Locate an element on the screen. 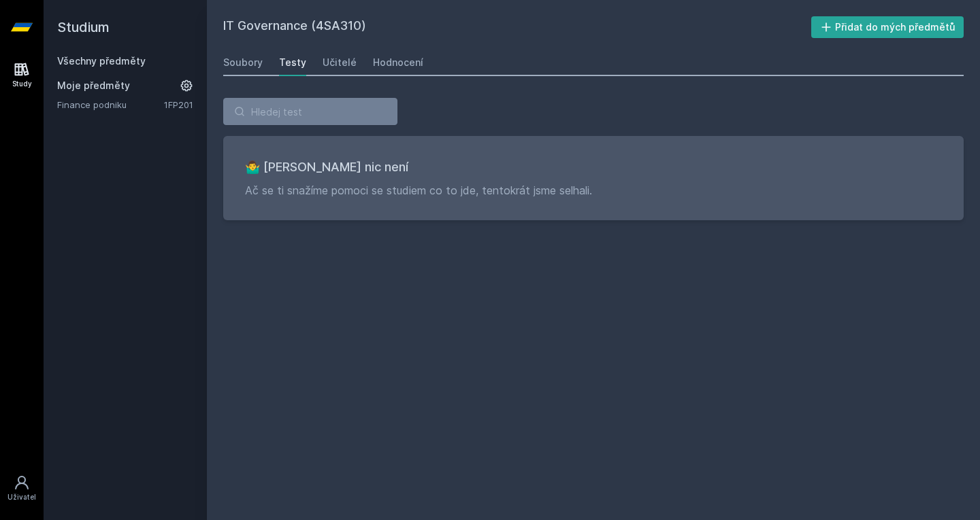 The width and height of the screenshot is (980, 520). a: Všechny předměty is located at coordinates (102, 61).